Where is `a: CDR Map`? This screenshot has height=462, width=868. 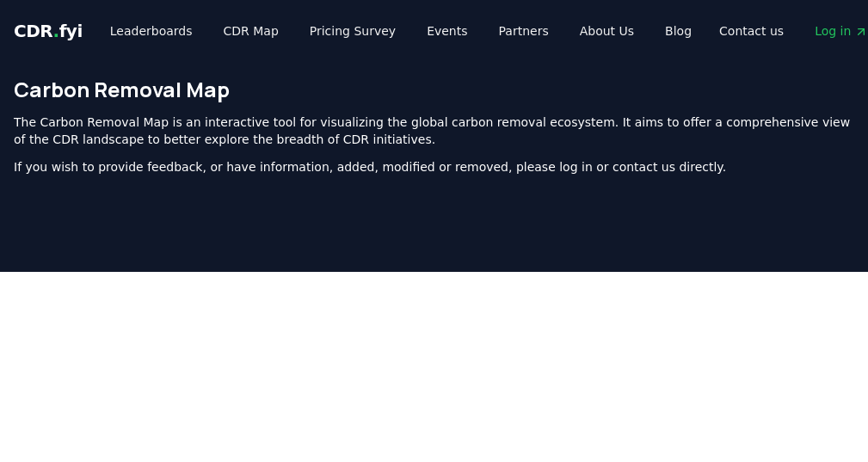
a: CDR Map is located at coordinates (251, 31).